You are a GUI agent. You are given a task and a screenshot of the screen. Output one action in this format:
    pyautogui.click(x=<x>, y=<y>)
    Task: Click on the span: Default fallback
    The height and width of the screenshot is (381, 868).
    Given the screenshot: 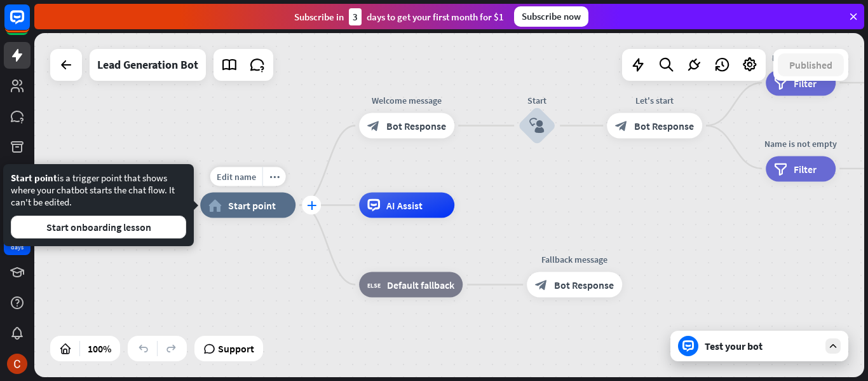 What is the action you would take?
    pyautogui.click(x=421, y=285)
    